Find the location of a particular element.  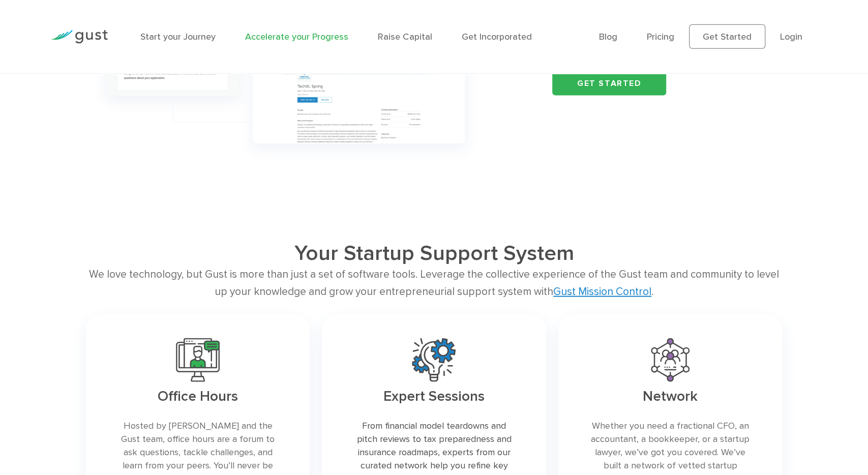

a: Blog is located at coordinates (608, 37).